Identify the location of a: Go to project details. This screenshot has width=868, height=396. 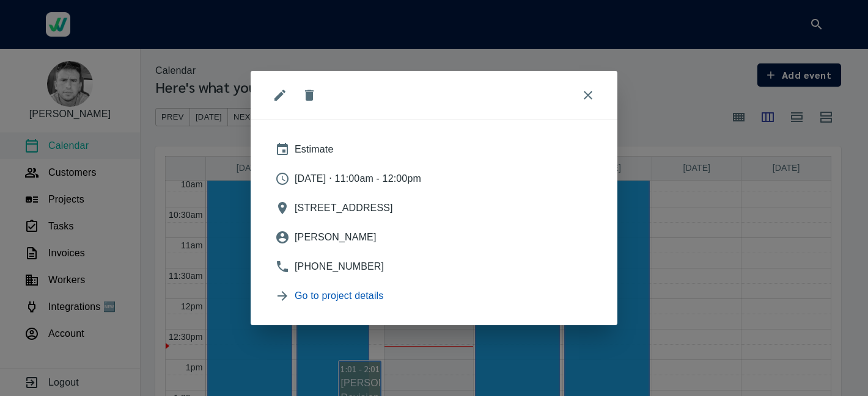
(434, 296).